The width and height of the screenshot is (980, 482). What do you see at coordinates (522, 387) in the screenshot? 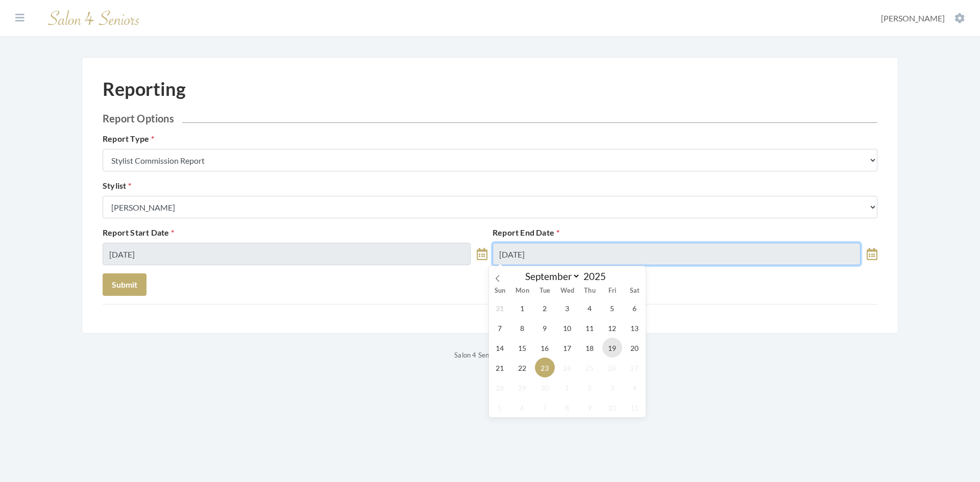
I see `span: September 29, 2025` at bounding box center [522, 387].